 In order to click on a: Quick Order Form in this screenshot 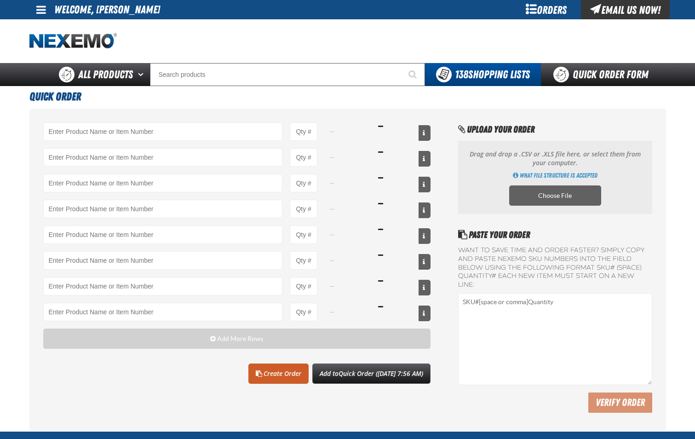, I will do `click(603, 75)`.